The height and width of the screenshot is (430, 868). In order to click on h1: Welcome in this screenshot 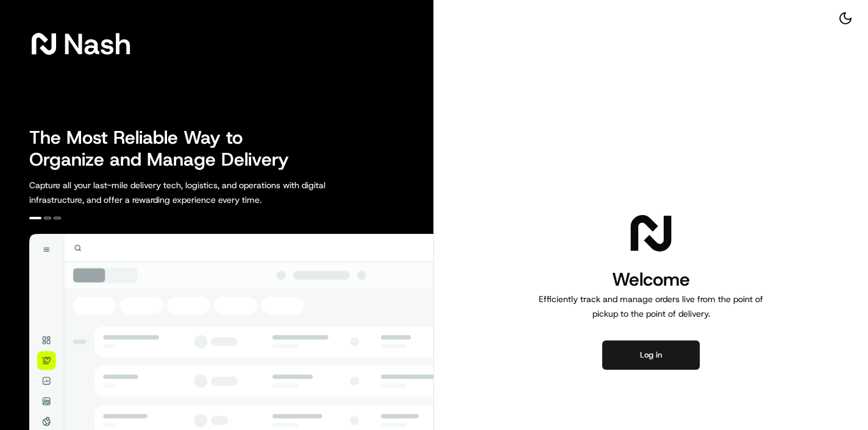, I will do `click(651, 280)`.